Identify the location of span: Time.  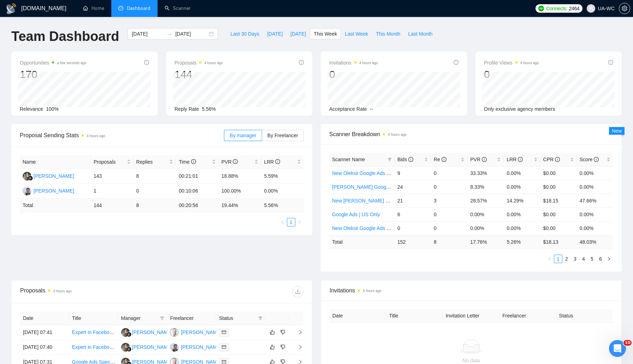
(187, 162).